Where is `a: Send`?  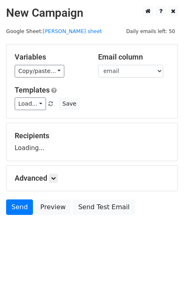 a: Send is located at coordinates (20, 207).